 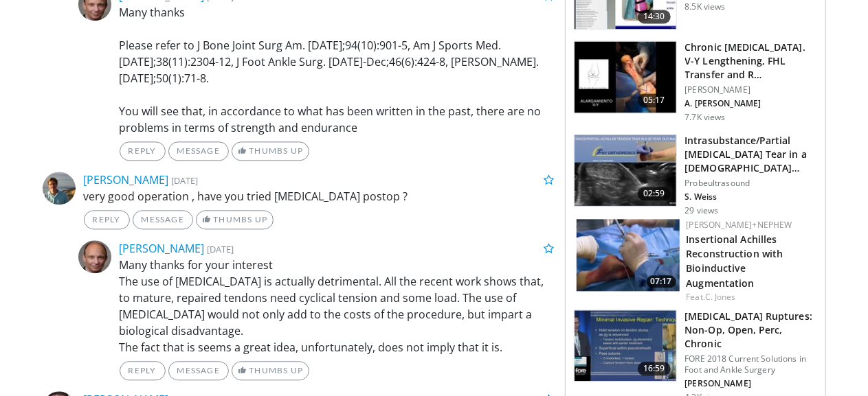 I want to click on img: dd4f6b10-ecf8-4c19-bda2-0f4da551c3a8.150x105_q85_crop-smart_upscale.jpg, so click(x=625, y=346).